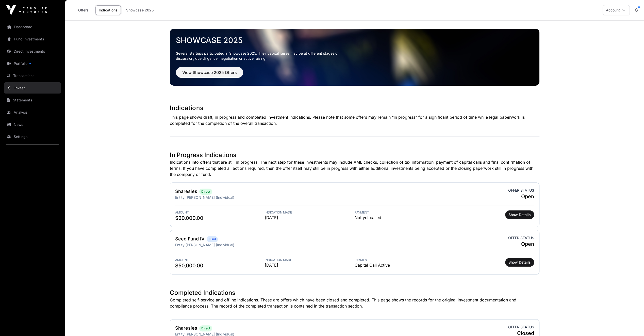  I want to click on div: Chat Widget, so click(631, 324).